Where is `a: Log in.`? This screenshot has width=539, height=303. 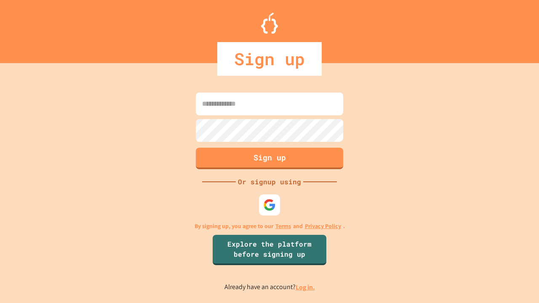
a: Log in. is located at coordinates (305, 287).